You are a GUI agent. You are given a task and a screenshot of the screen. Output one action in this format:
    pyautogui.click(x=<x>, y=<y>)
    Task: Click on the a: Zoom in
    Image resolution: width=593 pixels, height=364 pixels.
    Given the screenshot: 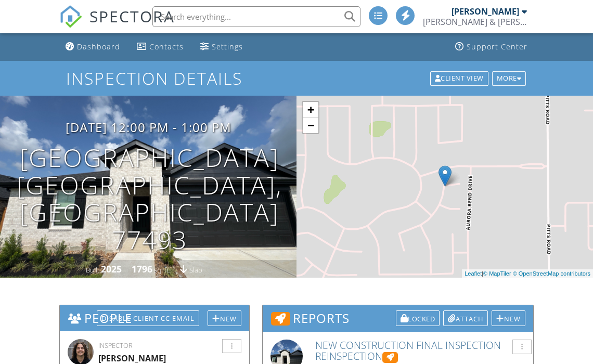 What is the action you would take?
    pyautogui.click(x=310, y=110)
    